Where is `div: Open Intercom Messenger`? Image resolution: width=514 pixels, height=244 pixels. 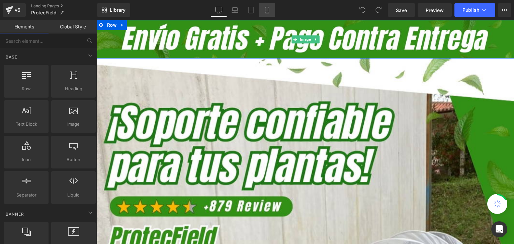 div: Open Intercom Messenger is located at coordinates (500, 230).